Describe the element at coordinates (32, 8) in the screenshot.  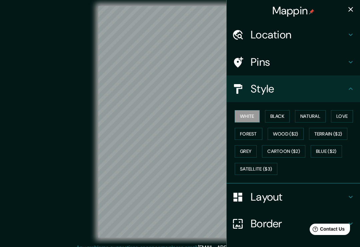
I see `span: Contact Us` at that location.